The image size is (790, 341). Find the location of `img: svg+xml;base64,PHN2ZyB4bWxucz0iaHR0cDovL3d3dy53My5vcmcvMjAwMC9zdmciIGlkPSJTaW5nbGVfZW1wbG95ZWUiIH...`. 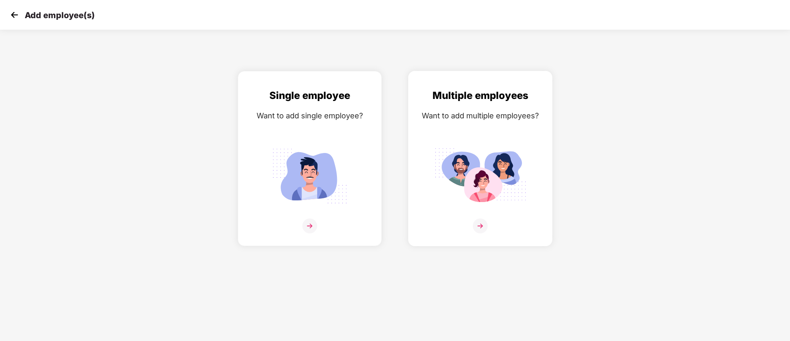

img: svg+xml;base64,PHN2ZyB4bWxucz0iaHR0cDovL3d3dy53My5vcmcvMjAwMC9zdmciIGlkPSJTaW5nbGVfZW1wbG95ZWUiIH... is located at coordinates (310, 176).